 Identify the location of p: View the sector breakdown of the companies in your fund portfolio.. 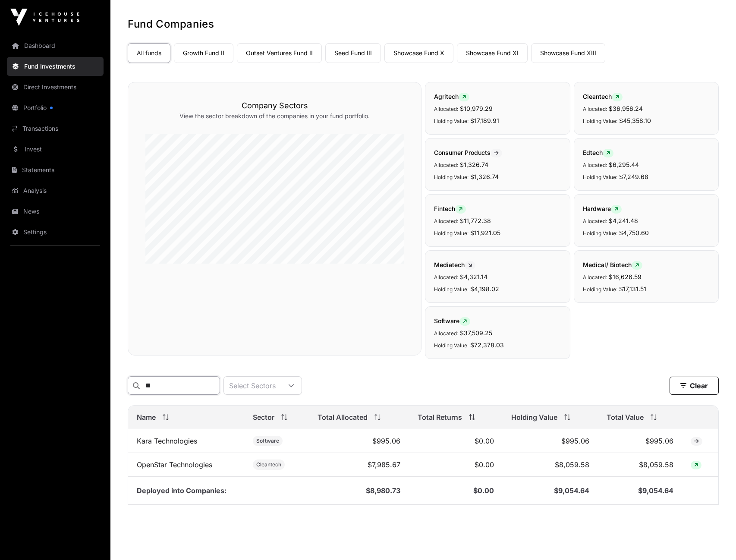
(274, 116).